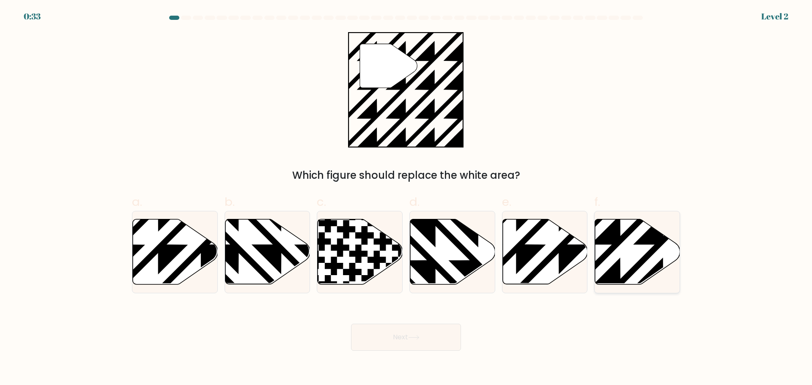  I want to click on button: Next, so click(406, 338).